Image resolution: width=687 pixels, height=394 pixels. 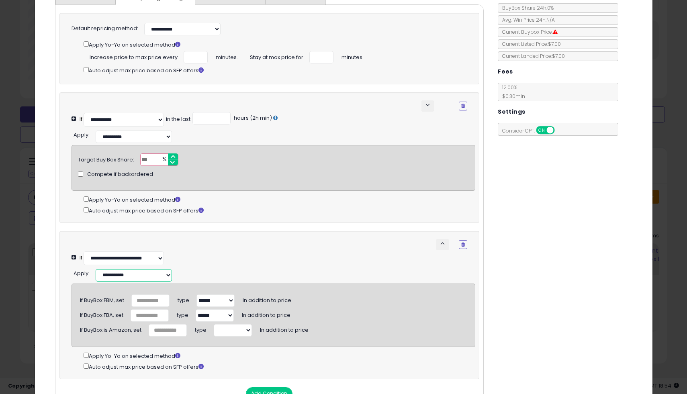 What do you see at coordinates (528, 32) in the screenshot?
I see `span: Current Buybox Price:` at bounding box center [528, 32].